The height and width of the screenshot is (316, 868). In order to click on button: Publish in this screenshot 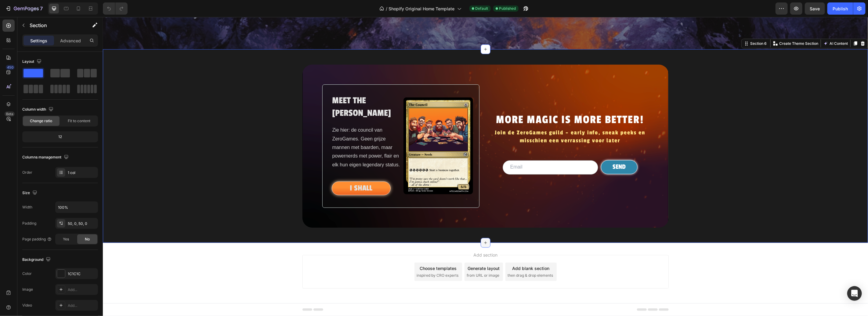, I will do `click(840, 9)`.